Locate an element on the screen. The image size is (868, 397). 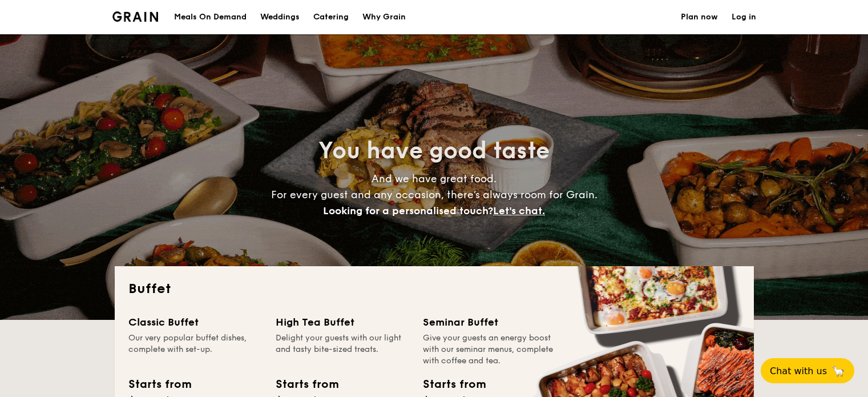
button: Chat with us🦙 is located at coordinates (807, 371).